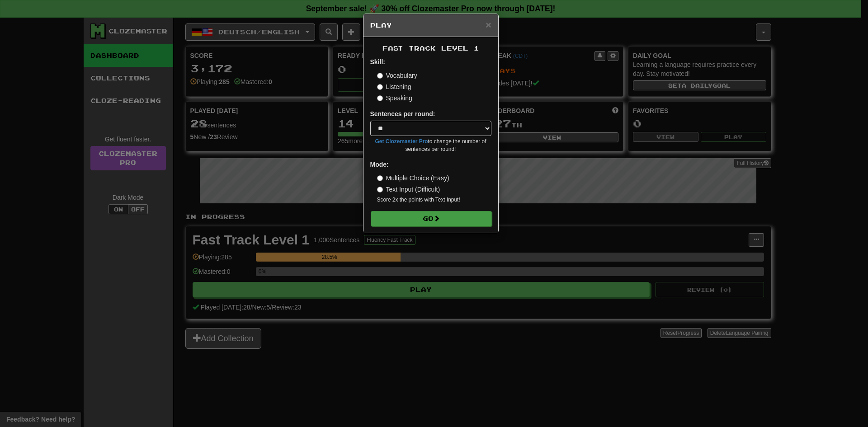 The image size is (868, 427). I want to click on a: Get Clozemaster Pro, so click(401, 141).